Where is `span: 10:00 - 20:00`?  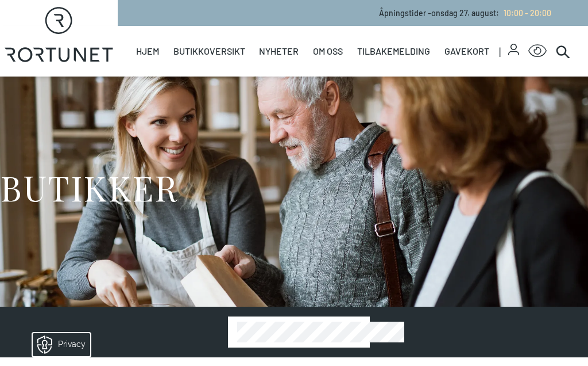 span: 10:00 - 20:00 is located at coordinates (528, 13).